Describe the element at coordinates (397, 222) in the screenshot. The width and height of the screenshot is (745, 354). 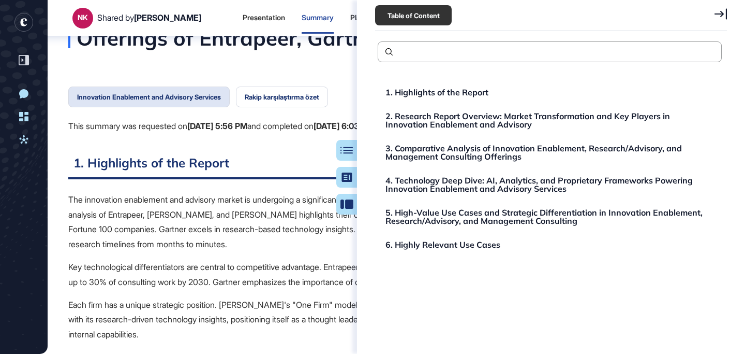
I see `p: The innovation enablement and advisory market is undergoing a significant transformation, driven ...` at that location.